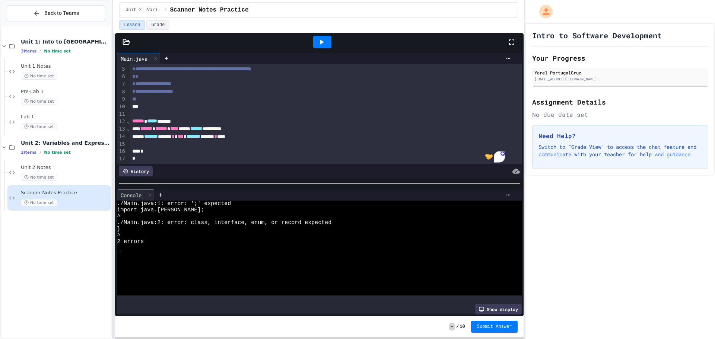  Describe the element at coordinates (158, 25) in the screenshot. I see `button: Grade` at that location.